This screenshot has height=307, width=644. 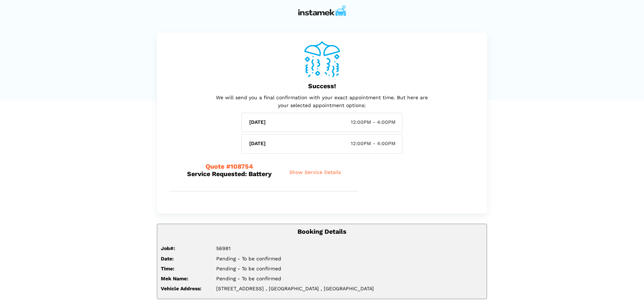 I want to click on strong: Job#:, so click(x=168, y=248).